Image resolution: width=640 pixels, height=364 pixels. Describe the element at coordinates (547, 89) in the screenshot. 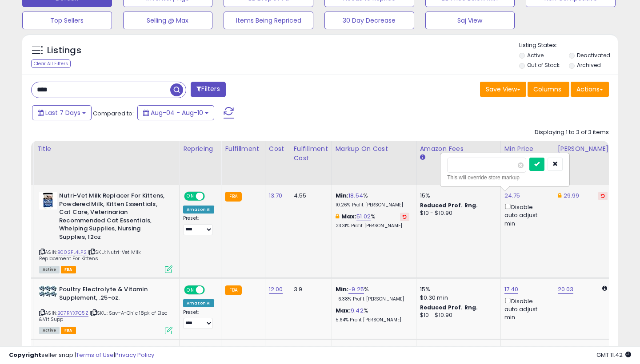

I see `span: Columns` at that location.